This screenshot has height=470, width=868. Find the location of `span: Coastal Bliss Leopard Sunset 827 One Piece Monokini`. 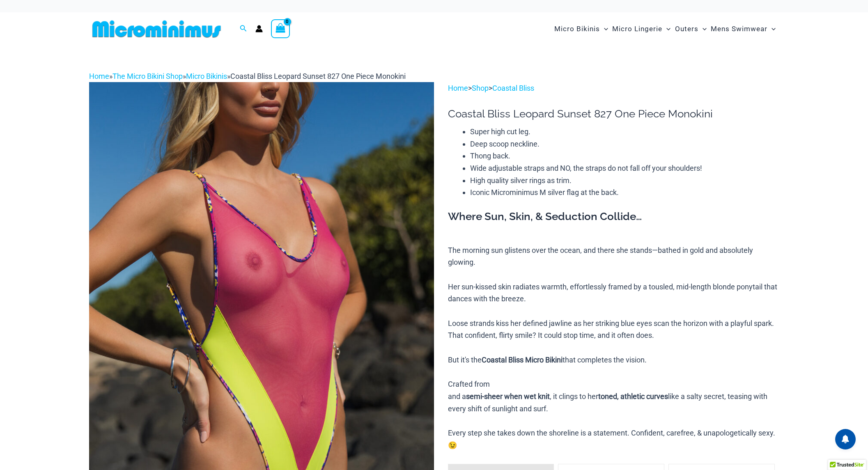

span: Coastal Bliss Leopard Sunset 827 One Piece Monokini is located at coordinates (318, 76).